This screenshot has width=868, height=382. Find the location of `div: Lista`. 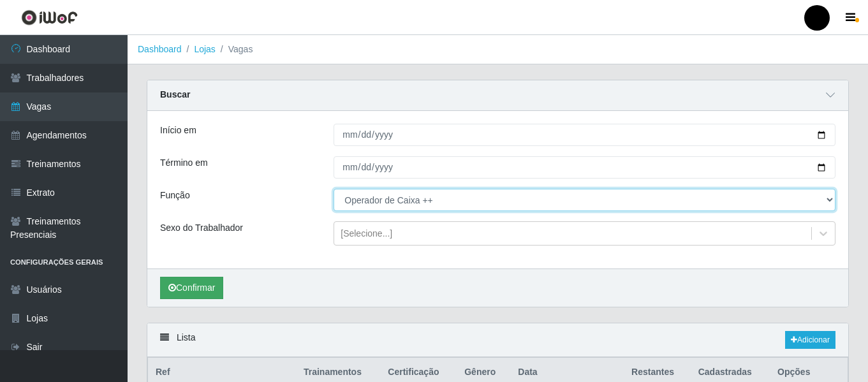

div: Lista is located at coordinates (497, 340).